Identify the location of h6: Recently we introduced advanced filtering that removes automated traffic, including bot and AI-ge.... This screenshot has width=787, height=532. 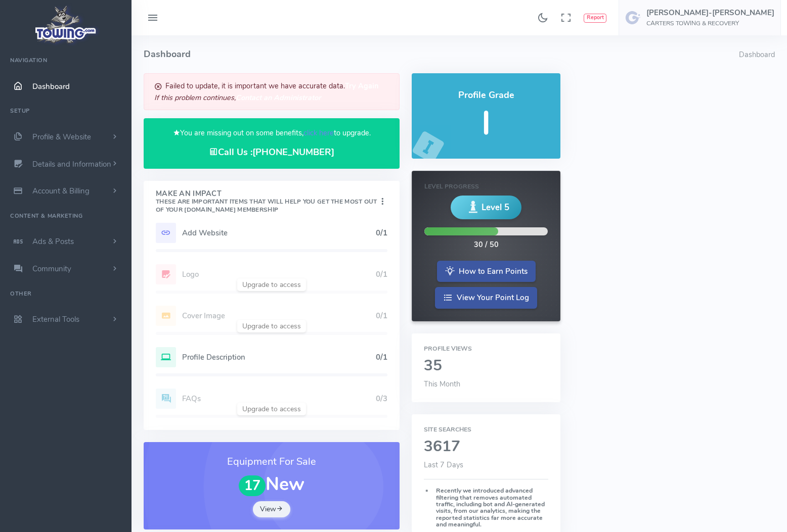
(486, 508).